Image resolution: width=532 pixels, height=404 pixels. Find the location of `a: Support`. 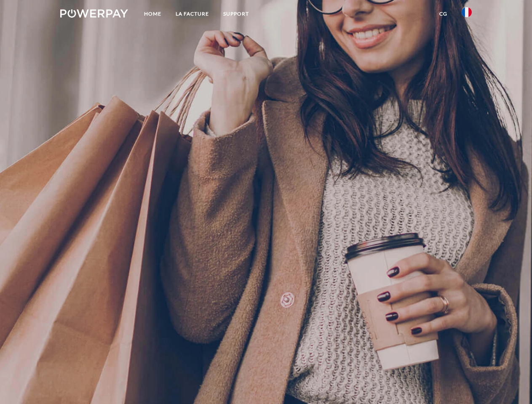

a: Support is located at coordinates (236, 14).